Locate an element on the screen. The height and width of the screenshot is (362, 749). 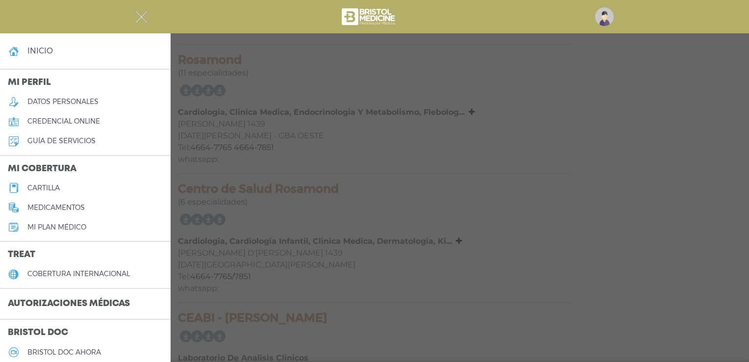
h5: Mi plan médico is located at coordinates (57, 227).